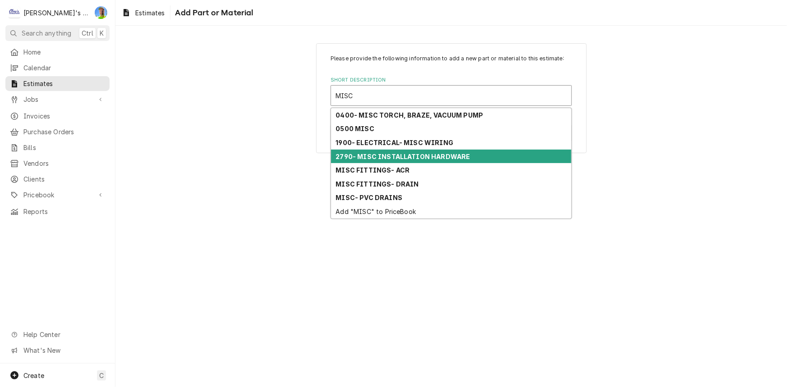 The width and height of the screenshot is (787, 387). What do you see at coordinates (64, 132) in the screenshot?
I see `span: Purchase Orders` at bounding box center [64, 132].